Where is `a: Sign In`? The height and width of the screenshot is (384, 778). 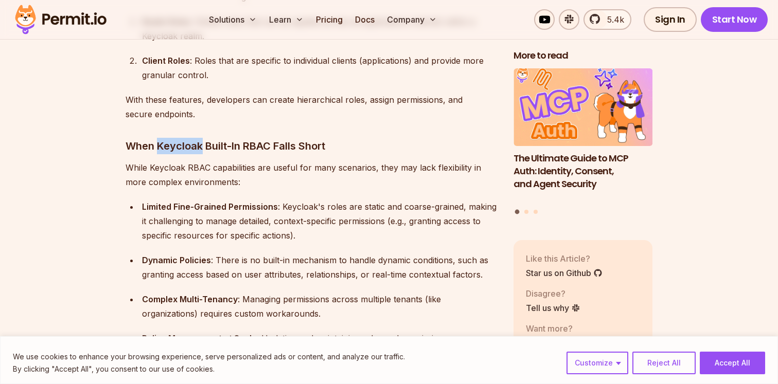
a: Sign In is located at coordinates (670, 20).